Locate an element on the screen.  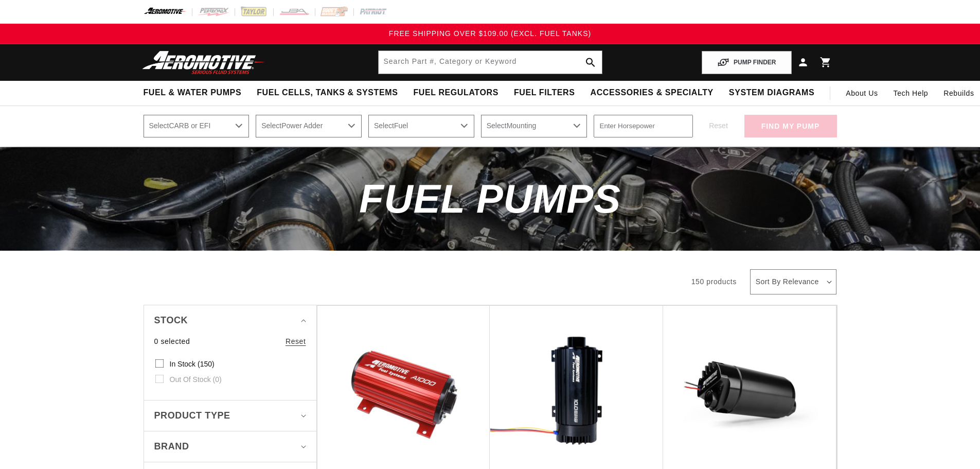
select: Fuel is located at coordinates (422, 126).